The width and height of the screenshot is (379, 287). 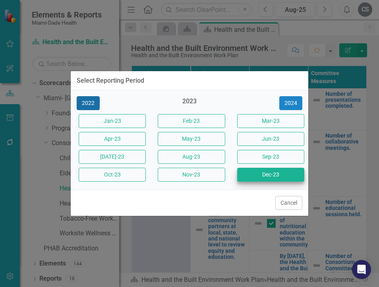 I want to click on button: Sep-23, so click(x=270, y=156).